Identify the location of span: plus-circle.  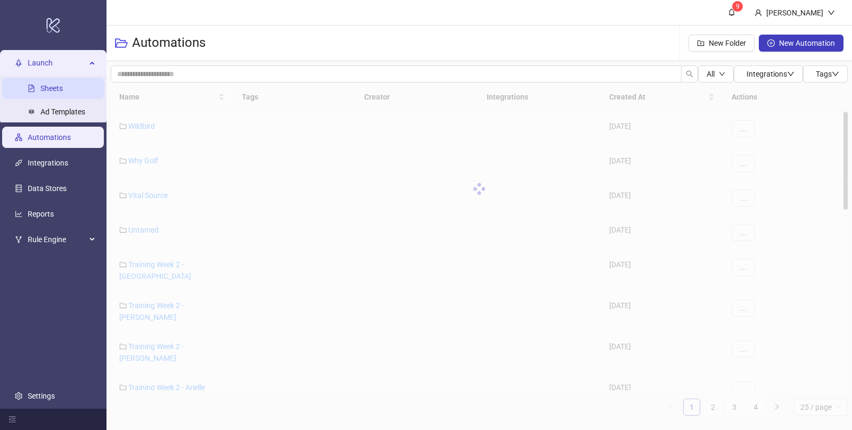
(771, 43).